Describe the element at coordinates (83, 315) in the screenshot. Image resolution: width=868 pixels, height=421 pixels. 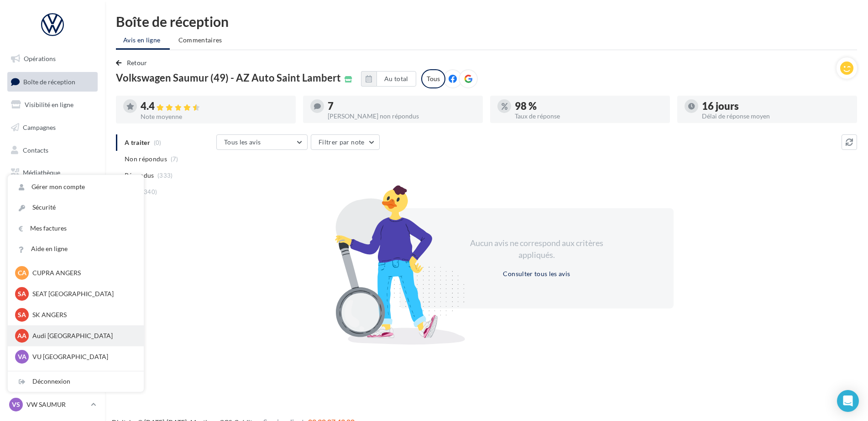
I see `p: SK ANGERS` at that location.